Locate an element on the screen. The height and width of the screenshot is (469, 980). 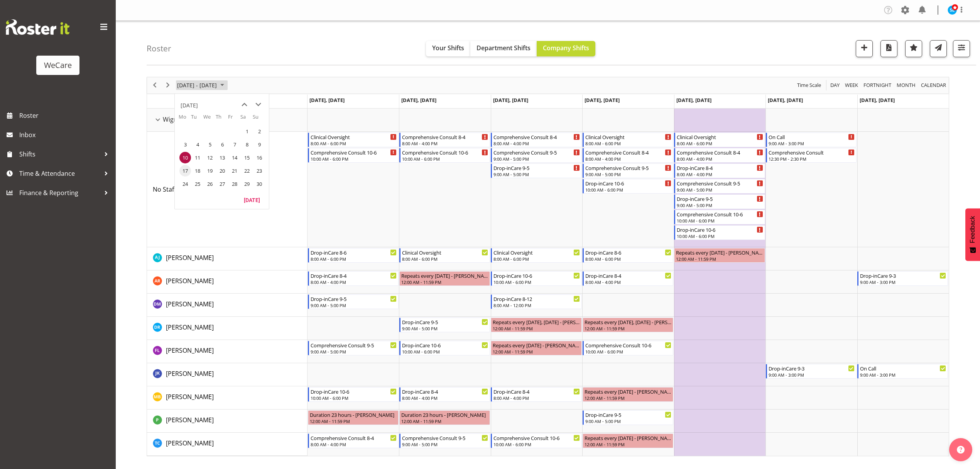
span: Sunday, November 16, 2025 is located at coordinates (259, 158).